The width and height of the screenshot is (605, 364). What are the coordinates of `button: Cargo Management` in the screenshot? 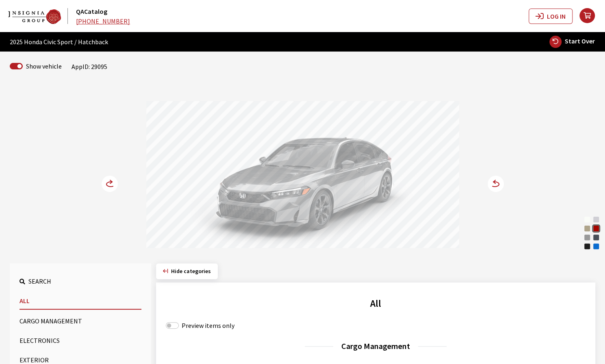 It's located at (80, 321).